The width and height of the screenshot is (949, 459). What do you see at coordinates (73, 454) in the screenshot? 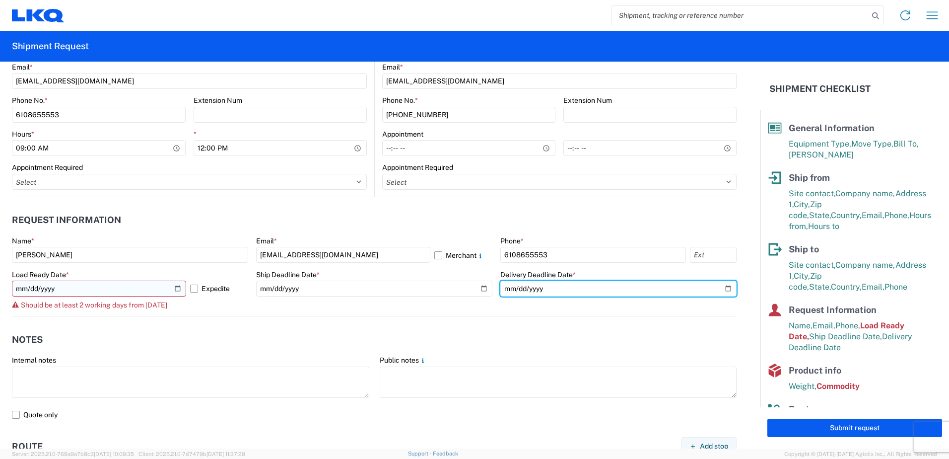
I see `span: Server: 2025.21.0-769a9a7b8c3` at bounding box center [73, 454].